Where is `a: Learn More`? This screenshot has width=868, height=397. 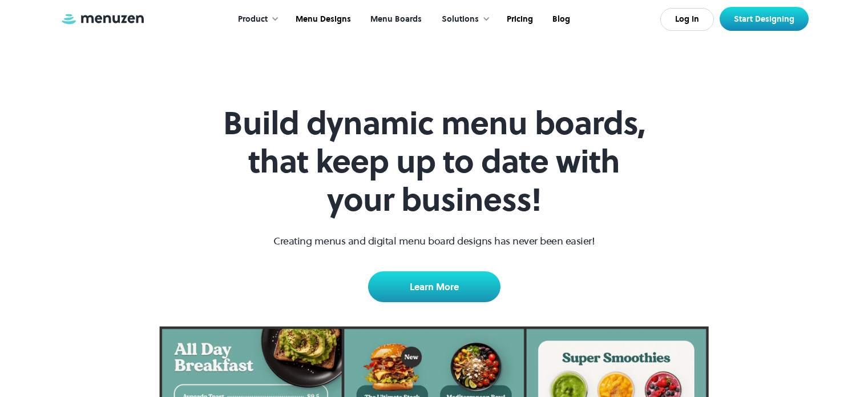 a: Learn More is located at coordinates (435, 287).